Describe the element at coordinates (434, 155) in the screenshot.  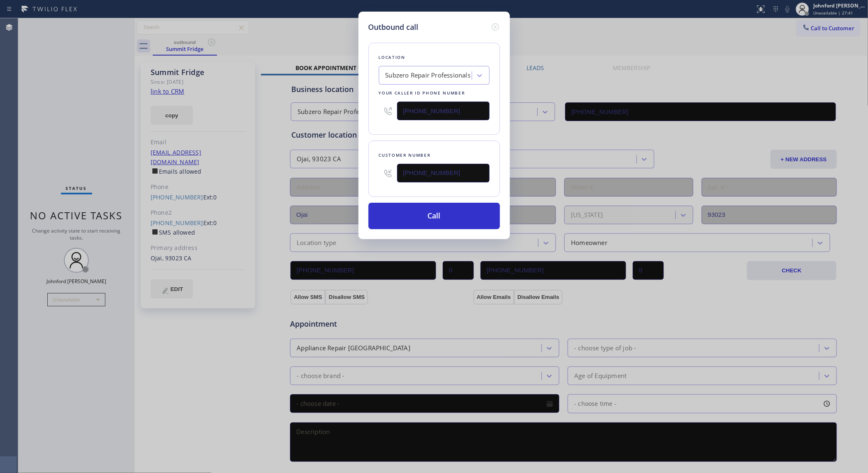
I see `div: Customer number` at that location.